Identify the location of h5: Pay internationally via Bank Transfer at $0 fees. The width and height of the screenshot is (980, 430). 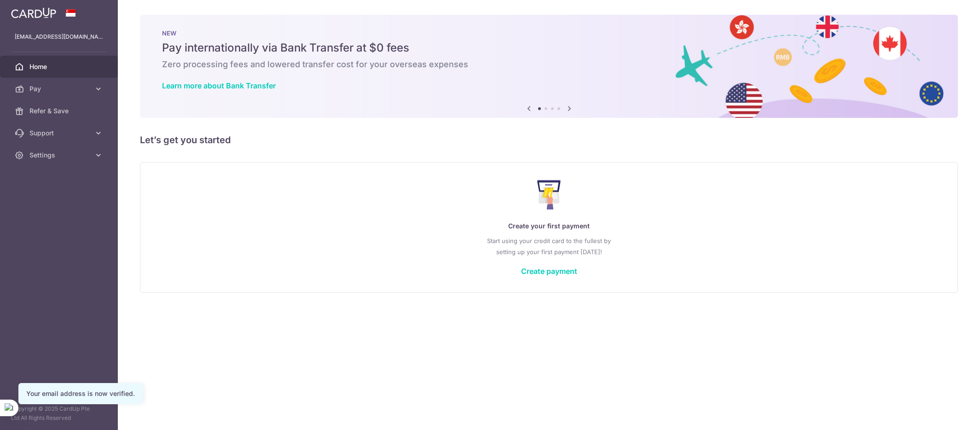
(549, 48).